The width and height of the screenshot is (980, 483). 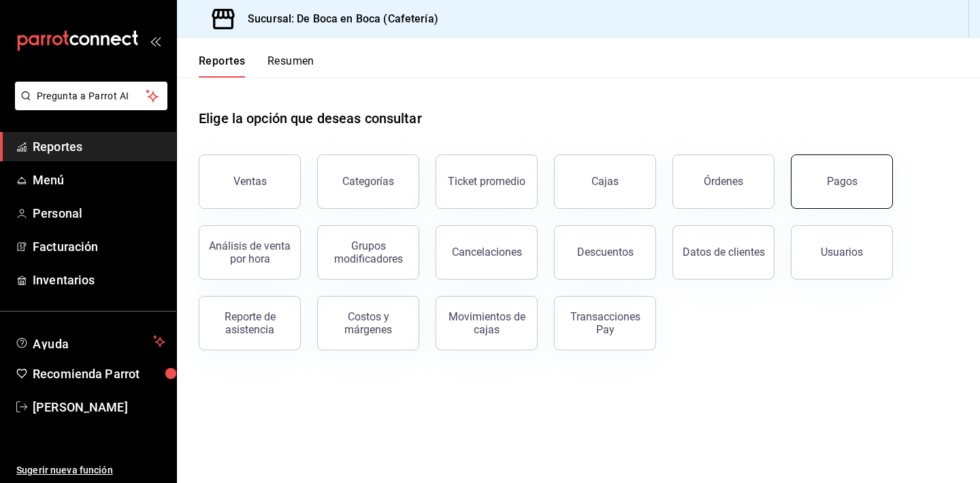 What do you see at coordinates (222, 66) in the screenshot?
I see `button: Reportes` at bounding box center [222, 66].